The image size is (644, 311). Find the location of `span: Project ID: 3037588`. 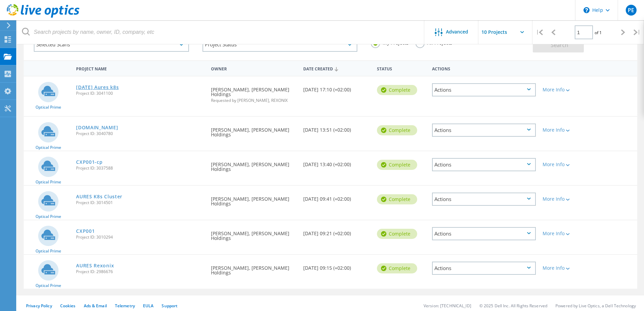

span: Project ID: 3037588 is located at coordinates (140, 168).